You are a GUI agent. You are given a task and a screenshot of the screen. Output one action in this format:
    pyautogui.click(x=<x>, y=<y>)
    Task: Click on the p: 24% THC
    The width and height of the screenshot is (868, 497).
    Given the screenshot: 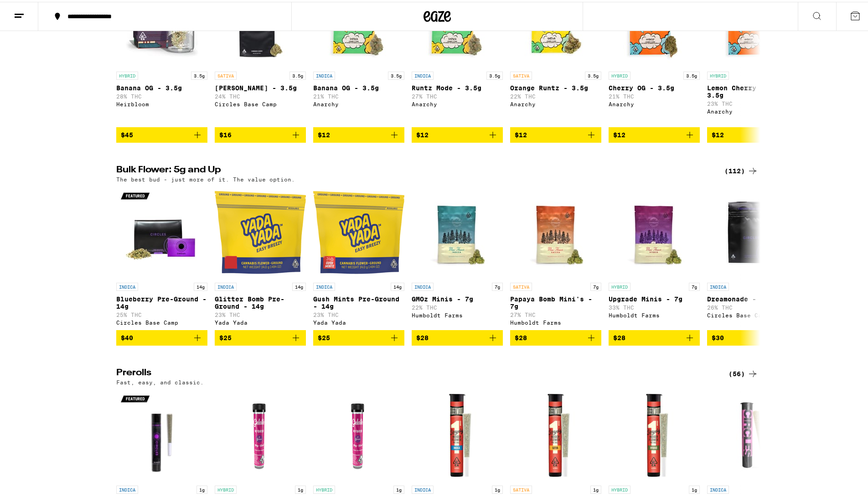 What is the action you would take?
    pyautogui.click(x=261, y=95)
    